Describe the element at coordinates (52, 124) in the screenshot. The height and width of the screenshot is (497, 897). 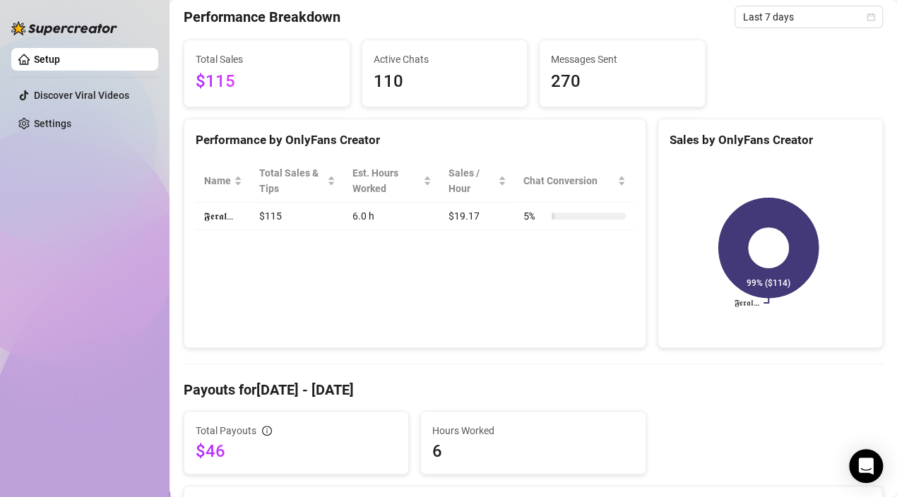
I see `a: Settings` at that location.